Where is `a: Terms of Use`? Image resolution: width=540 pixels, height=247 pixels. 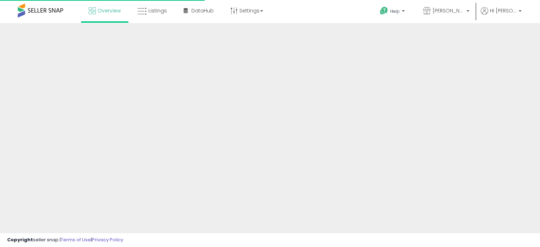 a: Terms of Use is located at coordinates (76, 239).